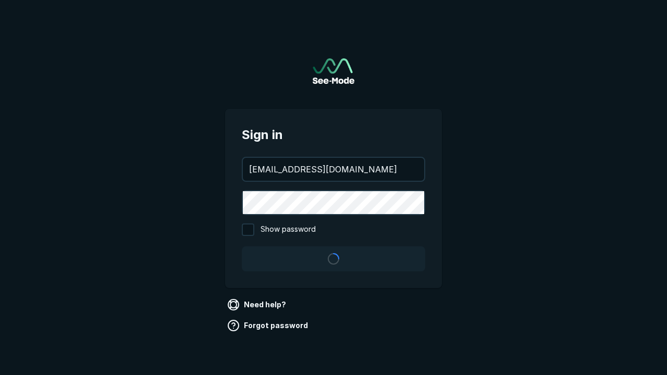  What do you see at coordinates (333, 135) in the screenshot?
I see `span: Sign in` at bounding box center [333, 135].